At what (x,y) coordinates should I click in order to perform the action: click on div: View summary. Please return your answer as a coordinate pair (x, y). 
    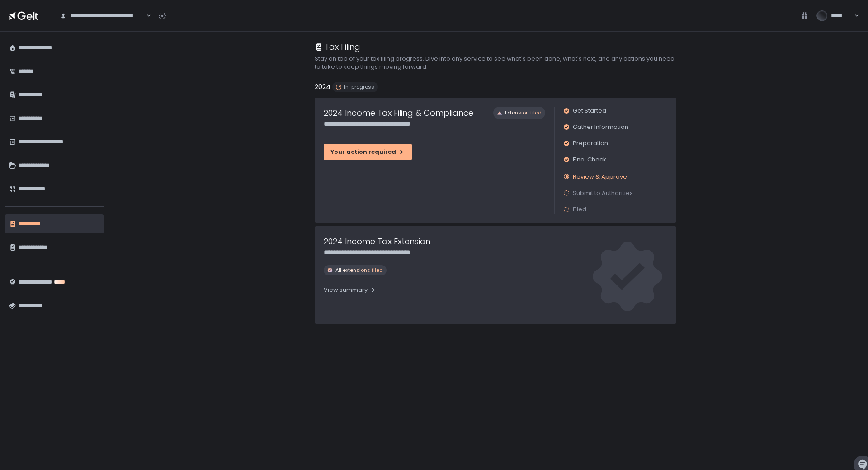
    Looking at the image, I should click on (350, 290).